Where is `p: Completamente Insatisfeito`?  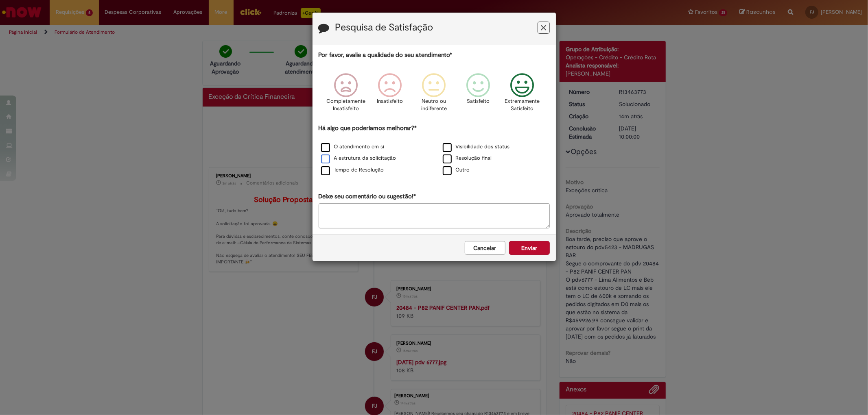 p: Completamente Insatisfeito is located at coordinates (346, 105).